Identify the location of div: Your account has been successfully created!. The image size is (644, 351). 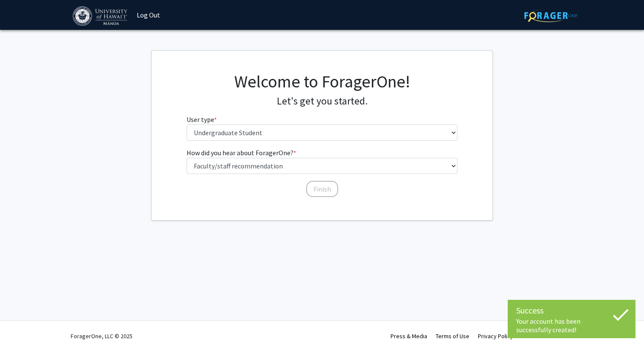
(572, 325).